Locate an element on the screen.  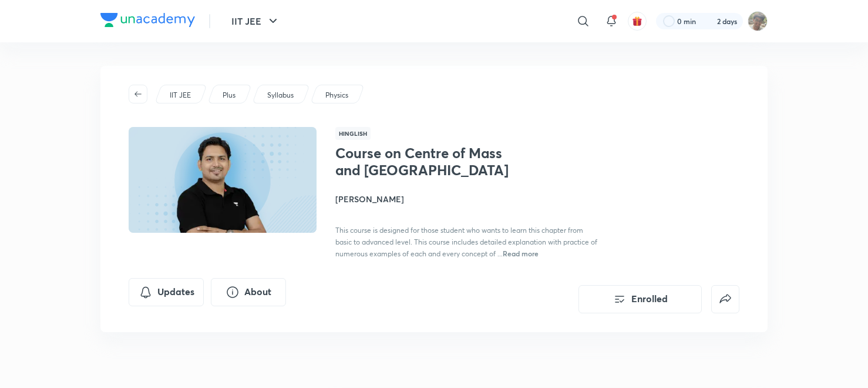
span: Hinglish is located at coordinates (353, 133).